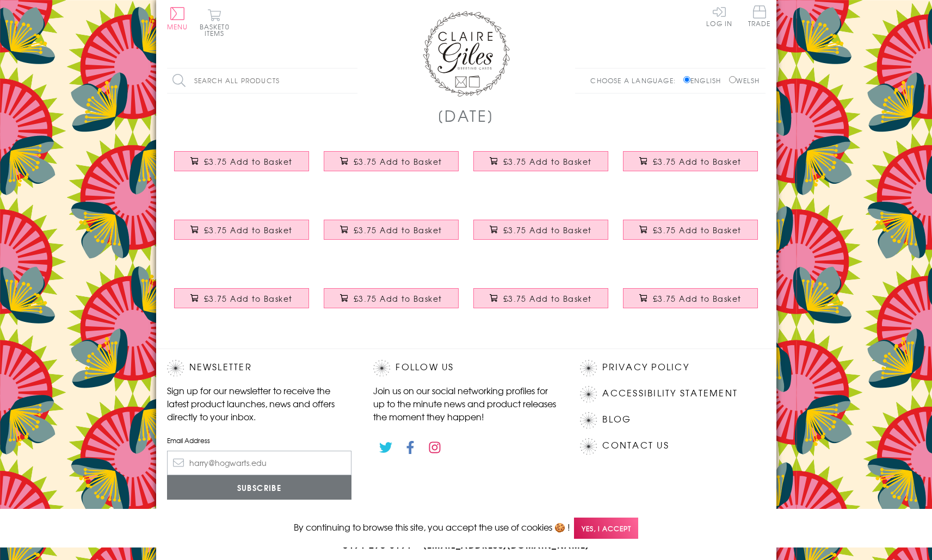 This screenshot has width=932, height=560. What do you see at coordinates (260, 369) in the screenshot?
I see `h2: Newsletter` at bounding box center [260, 369].